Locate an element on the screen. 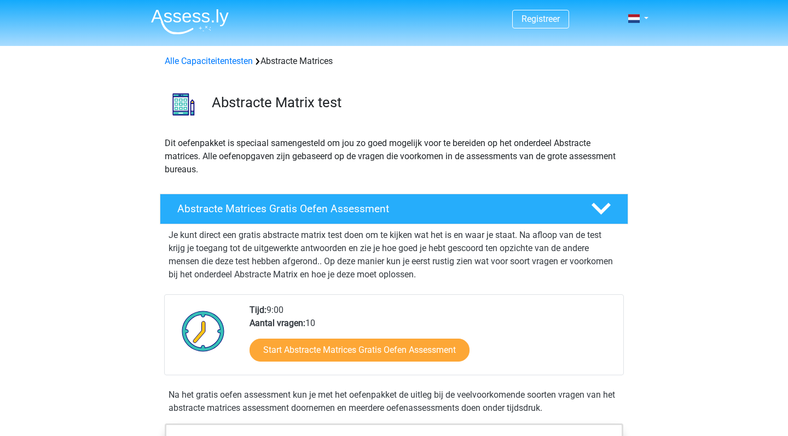 This screenshot has width=788, height=436. a: Alle Capaciteitentesten is located at coordinates (209, 61).